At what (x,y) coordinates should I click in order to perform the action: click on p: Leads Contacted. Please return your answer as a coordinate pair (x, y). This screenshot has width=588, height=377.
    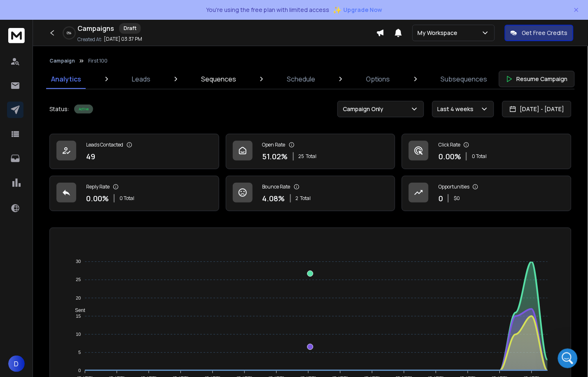
    Looking at the image, I should click on (104, 145).